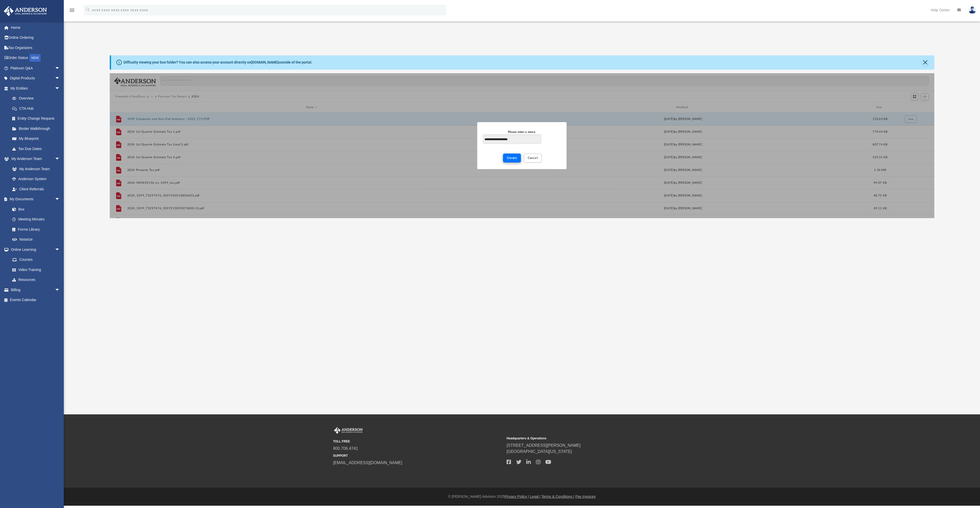 This screenshot has height=508, width=980. What do you see at coordinates (925, 62) in the screenshot?
I see `button: Close` at bounding box center [925, 62].